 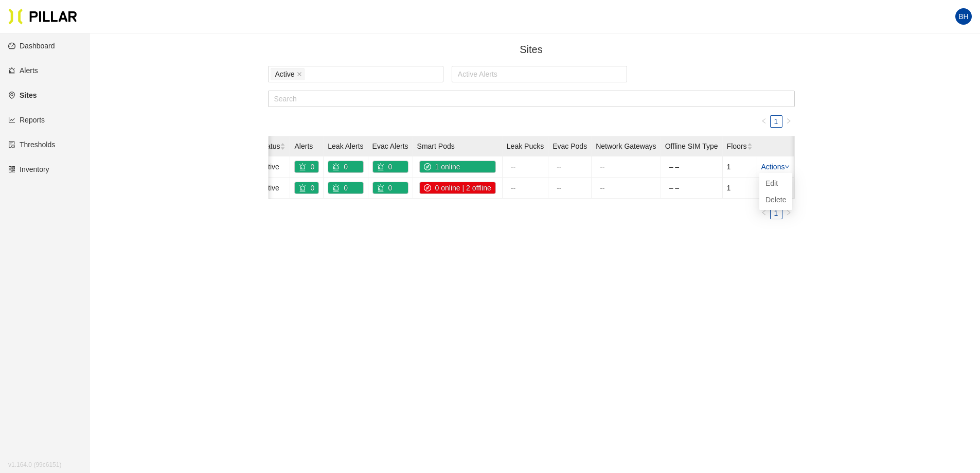 What do you see at coordinates (737, 146) in the screenshot?
I see `span: Floors` at bounding box center [737, 146].